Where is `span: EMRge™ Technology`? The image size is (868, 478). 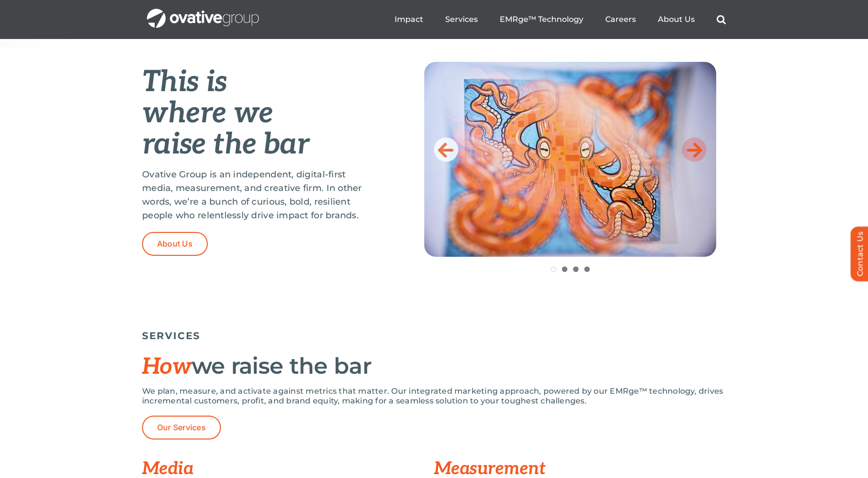 span: EMRge™ Technology is located at coordinates (542, 20).